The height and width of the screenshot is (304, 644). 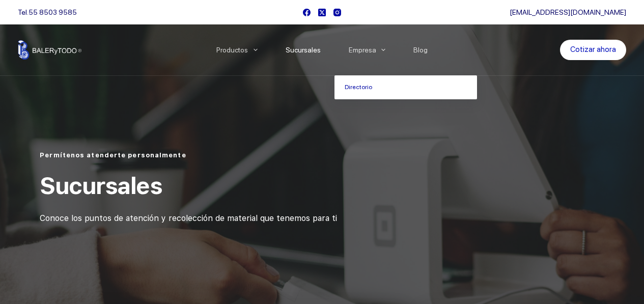 What do you see at coordinates (188, 218) in the screenshot?
I see `span: Conoce los puntos de atención y recolección de material que tenemos para ti` at bounding box center [188, 218].